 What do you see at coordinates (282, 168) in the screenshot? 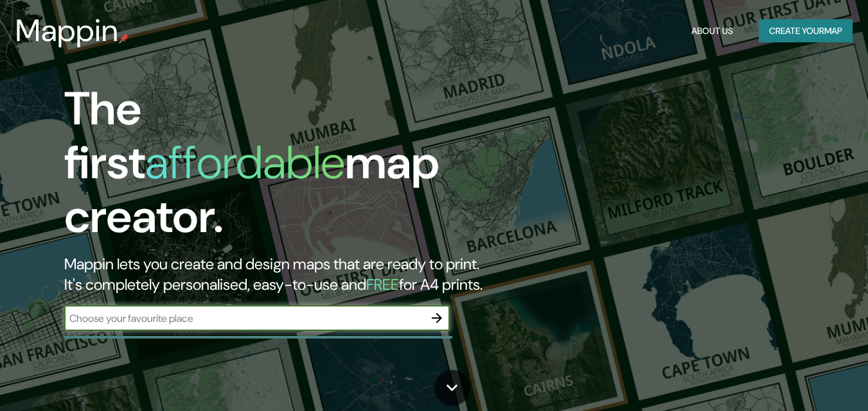
I see `h1: The first map creator.` at bounding box center [282, 168].